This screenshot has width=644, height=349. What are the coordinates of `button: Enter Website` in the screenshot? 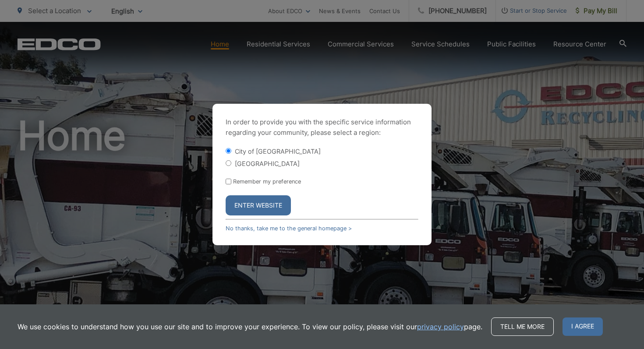 It's located at (258, 205).